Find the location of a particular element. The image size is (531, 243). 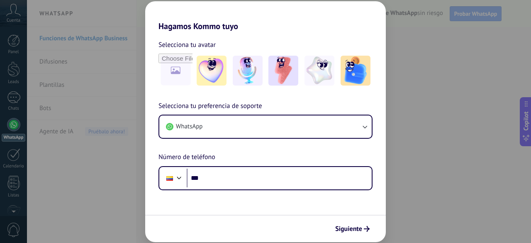

button: WhatsApp is located at coordinates (265, 127).